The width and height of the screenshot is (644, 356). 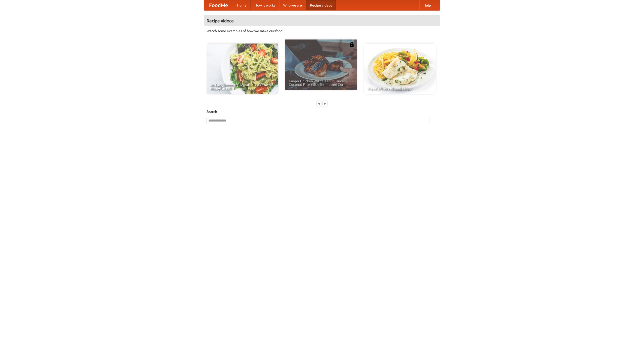 I want to click on a: FoodMe, so click(x=219, y=5).